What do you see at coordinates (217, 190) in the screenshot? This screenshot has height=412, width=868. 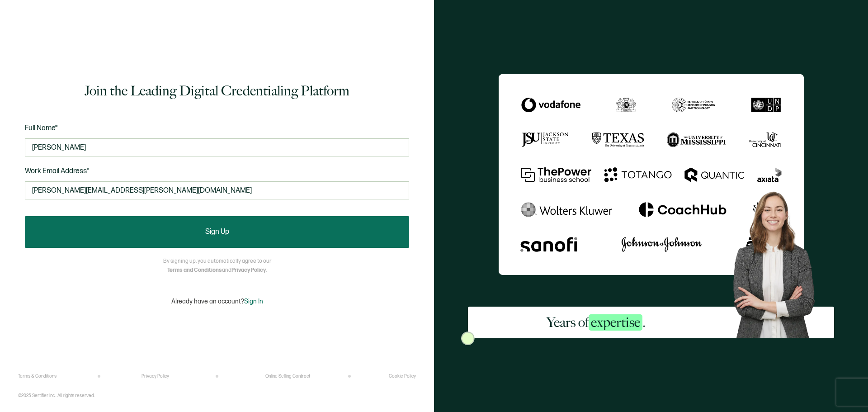 I see `input: Enter your work email address` at bounding box center [217, 190].